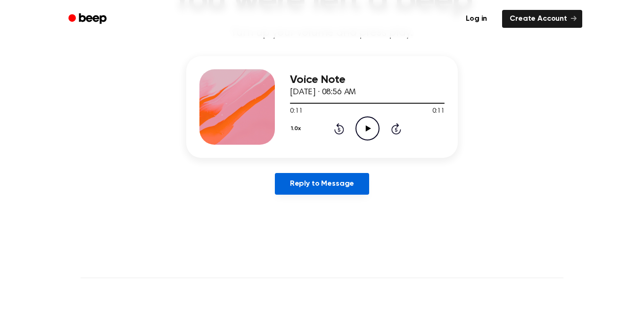  What do you see at coordinates (88, 19) in the screenshot?
I see `a: Beep` at bounding box center [88, 19].